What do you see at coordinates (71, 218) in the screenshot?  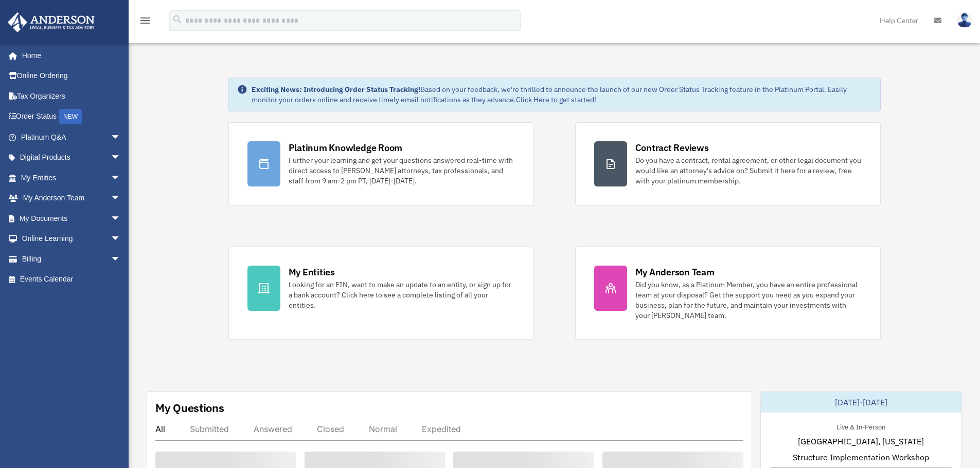 I see `a: My Documentsarrow_drop_down` at bounding box center [71, 218].